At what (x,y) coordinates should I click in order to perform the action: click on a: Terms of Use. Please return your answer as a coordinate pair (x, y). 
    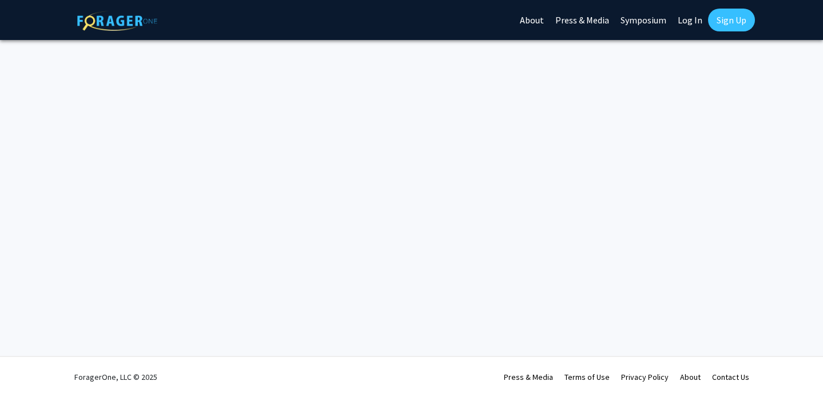
    Looking at the image, I should click on (587, 377).